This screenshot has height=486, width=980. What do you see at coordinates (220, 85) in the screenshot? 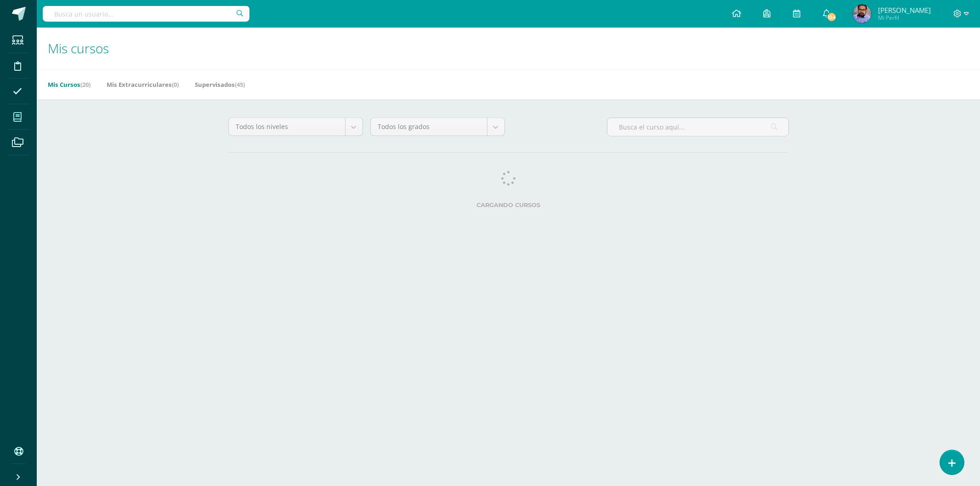
I see `a: Supervisados(45)` at bounding box center [220, 85].